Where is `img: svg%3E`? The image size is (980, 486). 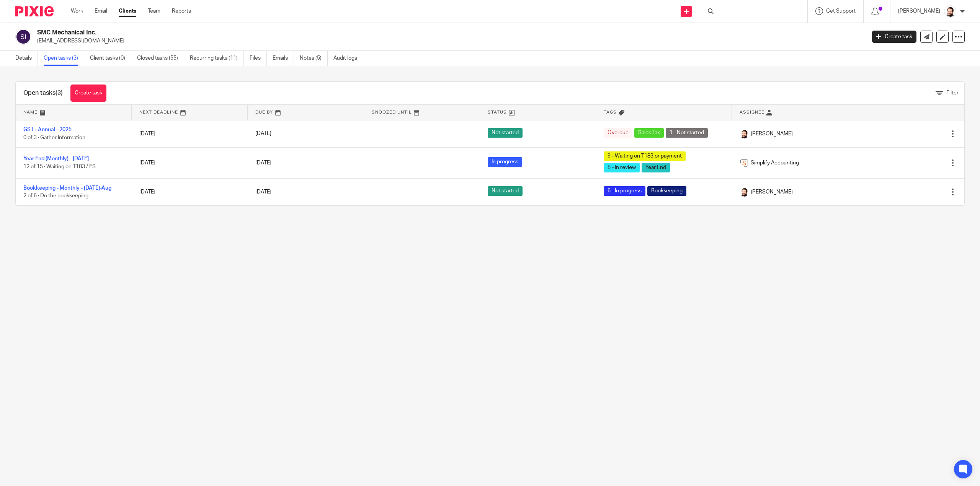 img: svg%3E is located at coordinates (24, 37).